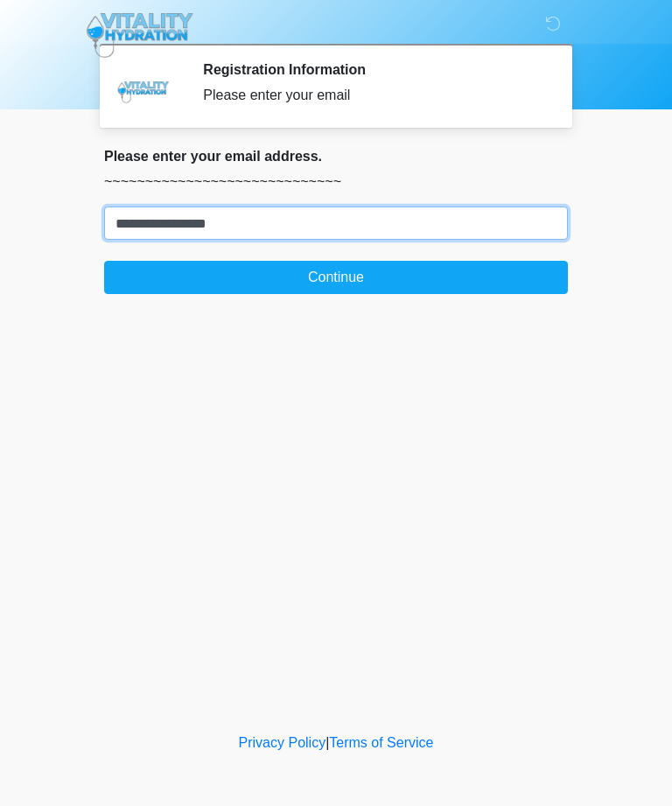 The image size is (672, 806). Describe the element at coordinates (381, 742) in the screenshot. I see `a: Terms of Service` at that location.